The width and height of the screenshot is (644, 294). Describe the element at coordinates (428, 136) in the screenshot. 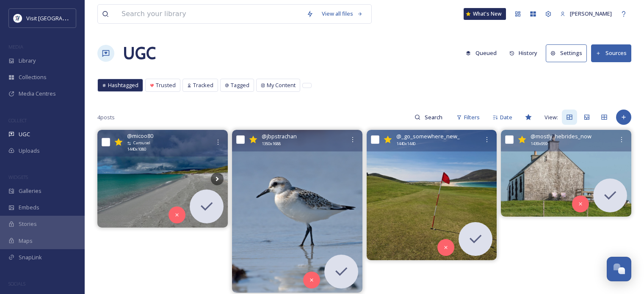

I see `span: @ _go_somewhere_new_` at that location.